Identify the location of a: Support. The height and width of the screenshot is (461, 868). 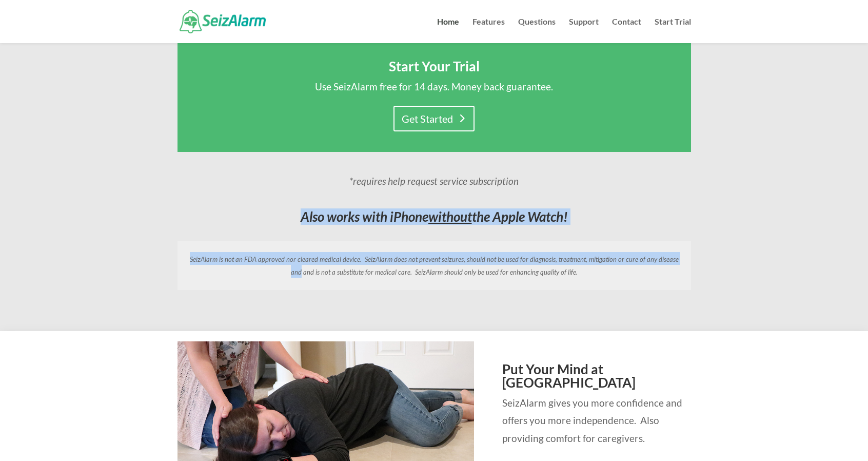
(583, 30).